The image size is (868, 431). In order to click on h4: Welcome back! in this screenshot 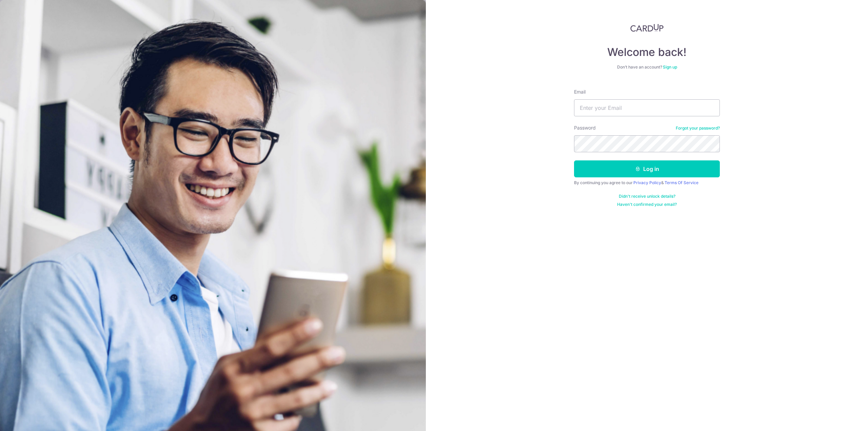, I will do `click(647, 53)`.